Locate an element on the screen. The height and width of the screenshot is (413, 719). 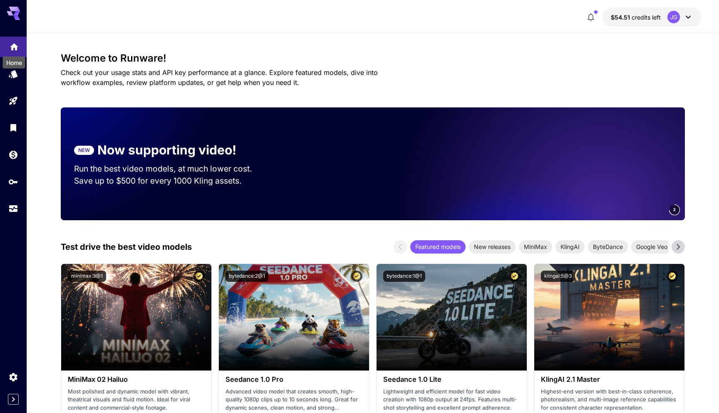
span: $54.51 is located at coordinates (621, 17).